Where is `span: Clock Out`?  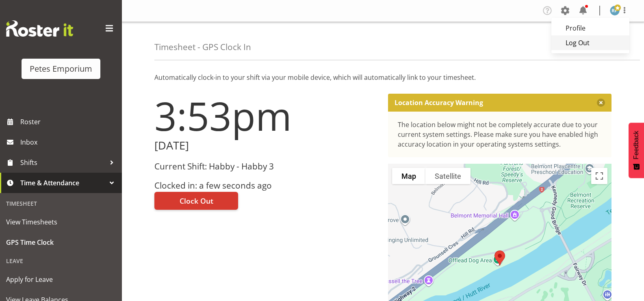
span: Clock Out is located at coordinates (196, 201).